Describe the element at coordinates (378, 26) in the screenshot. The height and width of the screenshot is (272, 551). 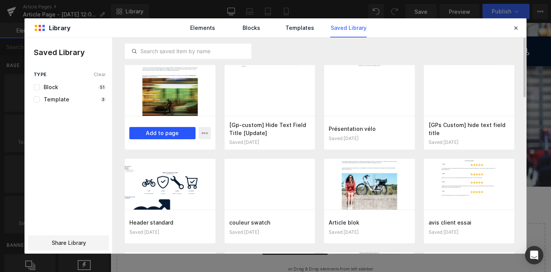
I see `div: Contactez nous` at that location.